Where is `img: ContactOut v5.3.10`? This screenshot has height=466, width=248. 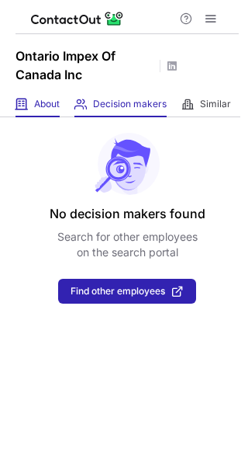
img: ContactOut v5.3.10 is located at coordinates (78, 19).